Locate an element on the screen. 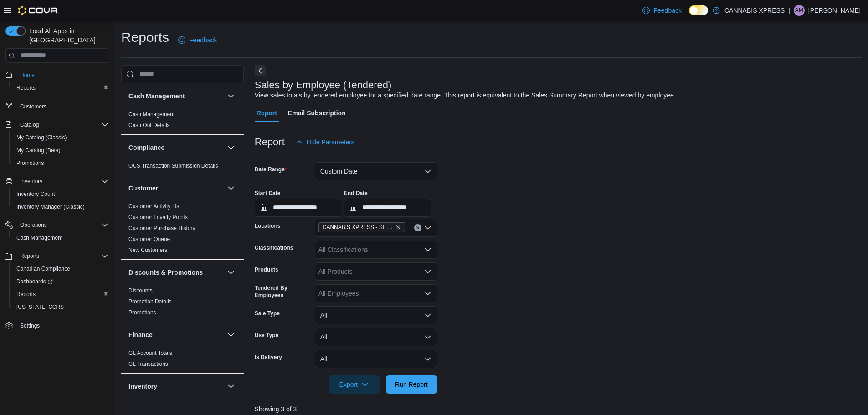 The height and width of the screenshot is (415, 868). button: Hide Parameters is located at coordinates (325, 143).